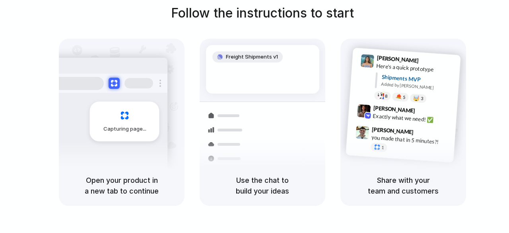 This screenshot has width=509, height=233. What do you see at coordinates (403, 185) in the screenshot?
I see `h5: Share with your team and customers` at bounding box center [403, 185].